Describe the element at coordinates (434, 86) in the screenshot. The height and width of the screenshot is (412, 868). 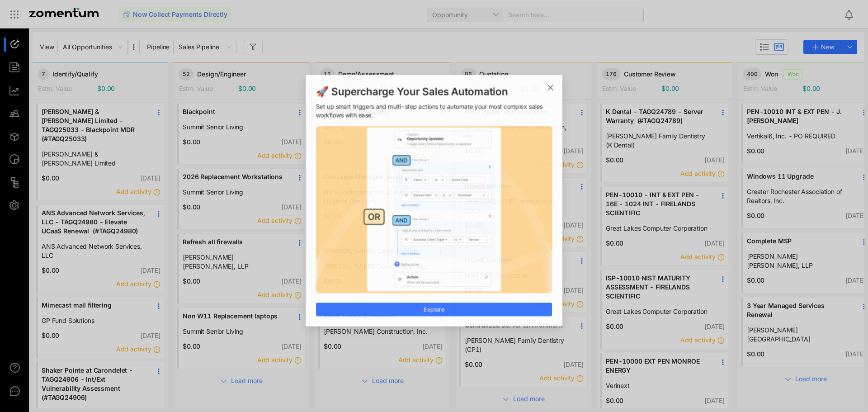
I see `span: 🚀 Supercharge Your Sales Automation` at that location.